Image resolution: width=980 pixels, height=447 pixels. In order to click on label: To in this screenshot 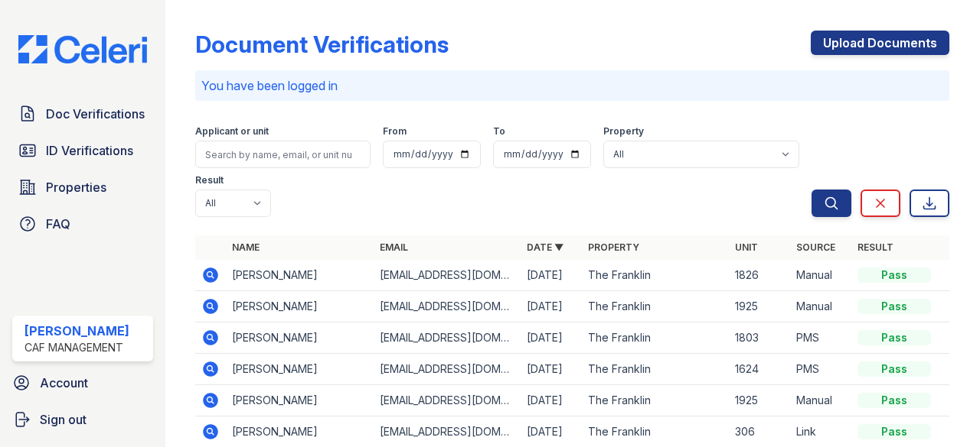, I will do `click(499, 131)`.